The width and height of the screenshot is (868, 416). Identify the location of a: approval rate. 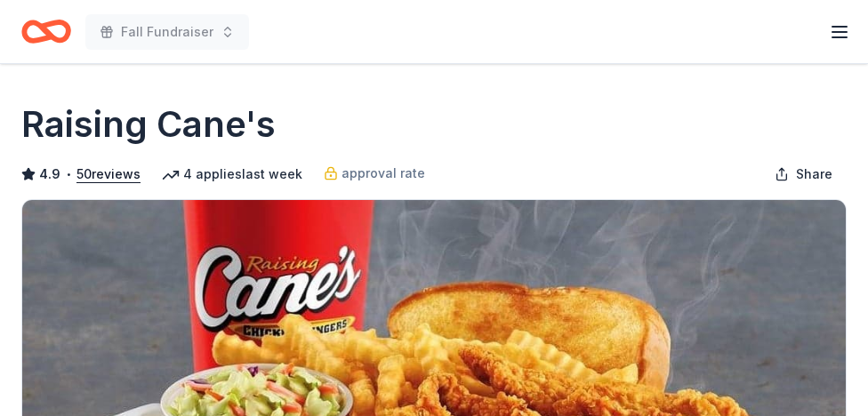
(375, 174).